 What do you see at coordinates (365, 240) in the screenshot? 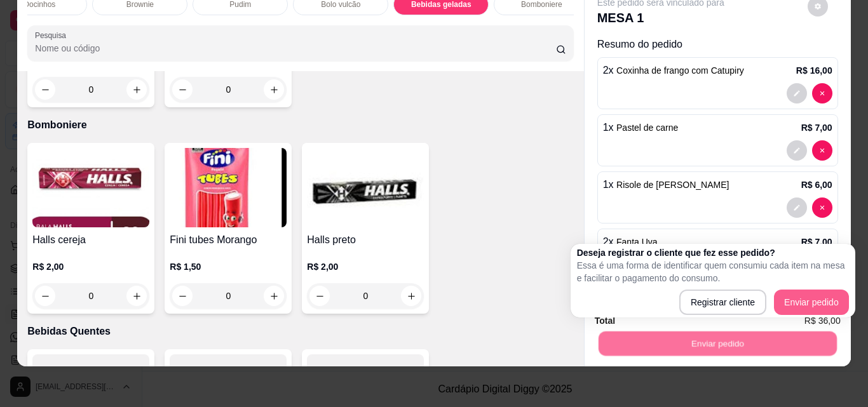
I see `h4: Halls preto` at bounding box center [365, 240].